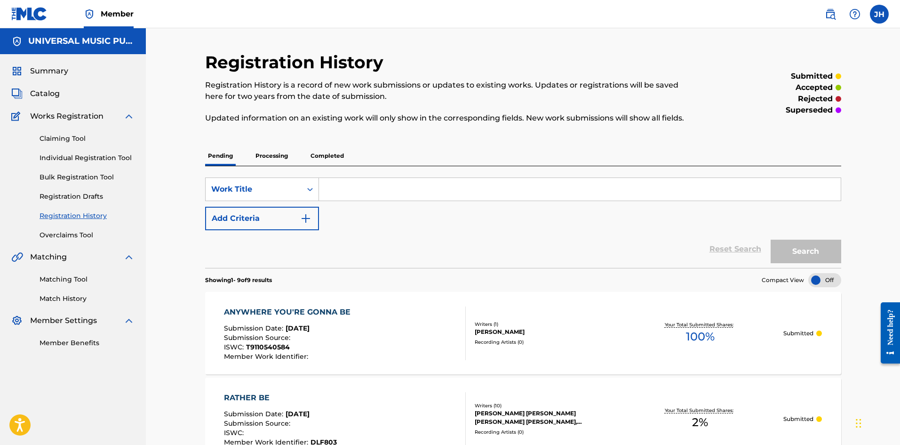  I want to click on span: Matching, so click(48, 257).